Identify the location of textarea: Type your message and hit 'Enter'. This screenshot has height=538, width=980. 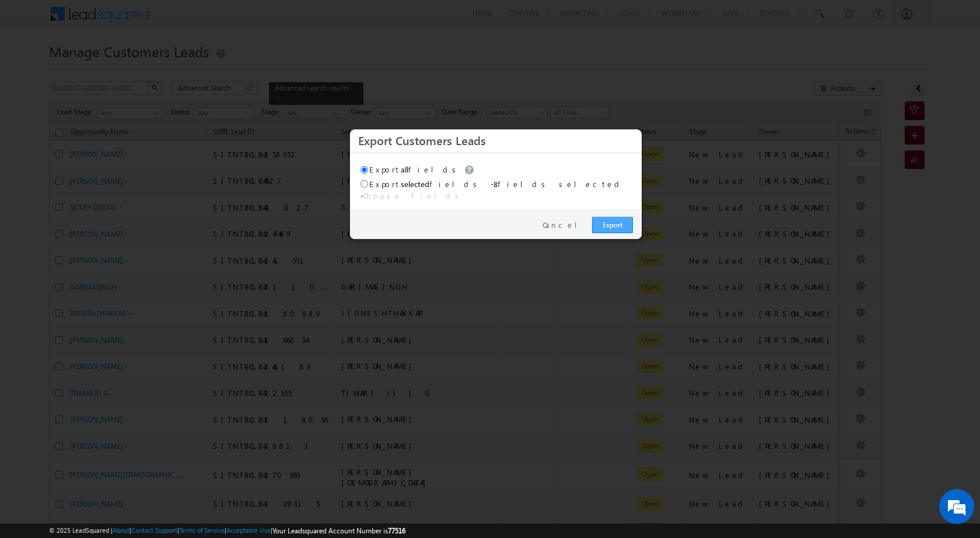
(114, 229).